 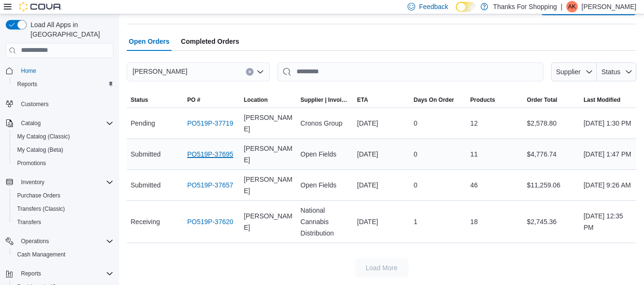 I want to click on button: Load More, so click(x=382, y=268).